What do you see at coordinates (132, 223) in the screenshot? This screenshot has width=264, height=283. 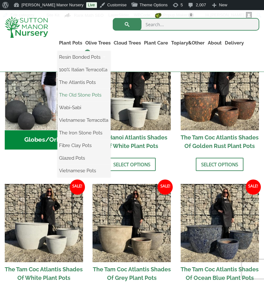 I see `img: The Tam Coc Atlantis Shades Of Grey Plant Pots` at bounding box center [132, 223].